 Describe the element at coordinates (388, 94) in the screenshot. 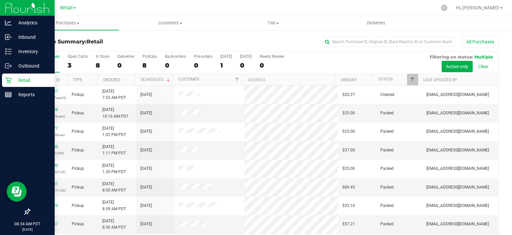

I see `span: Created` at that location.